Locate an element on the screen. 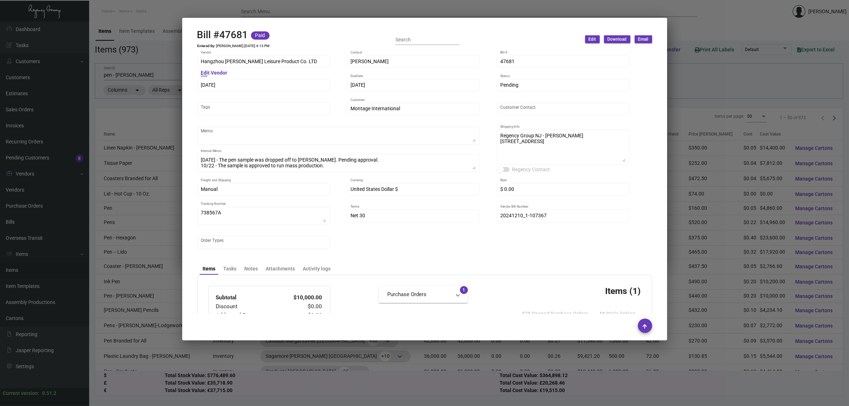  td: Additional Fees is located at coordinates (246, 315).